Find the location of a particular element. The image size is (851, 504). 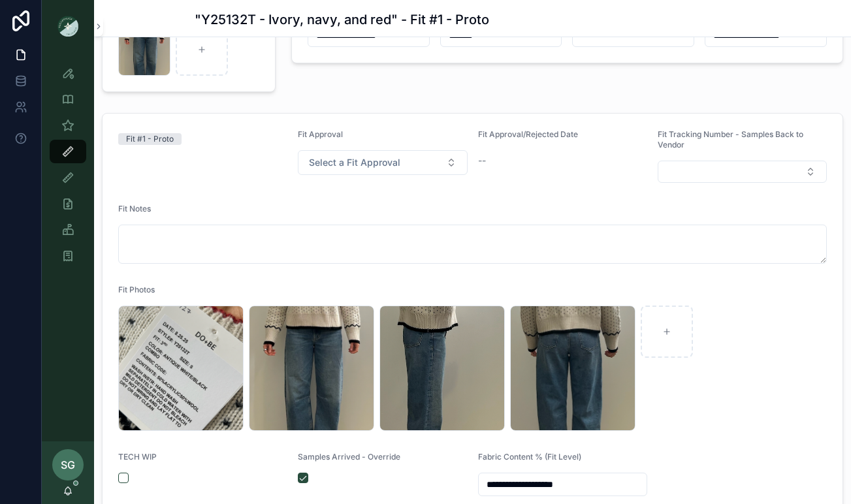

span: Fit Photos is located at coordinates (136, 289).